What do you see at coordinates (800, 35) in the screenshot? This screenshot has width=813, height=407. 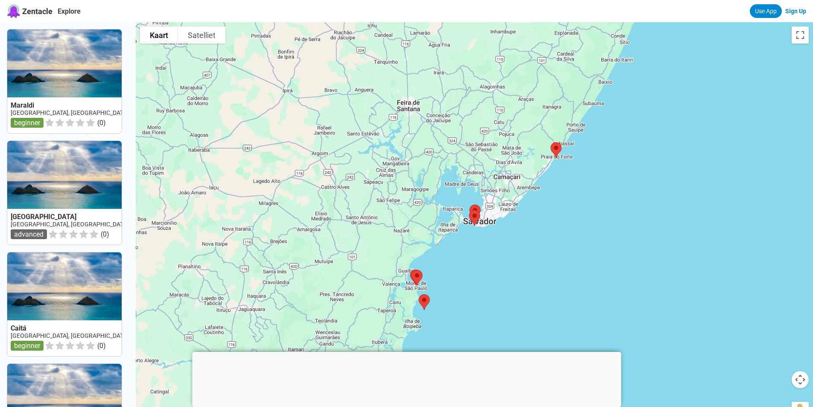 I see `button: Weergave op volledig scherm aan- of uitzetten` at bounding box center [800, 35].